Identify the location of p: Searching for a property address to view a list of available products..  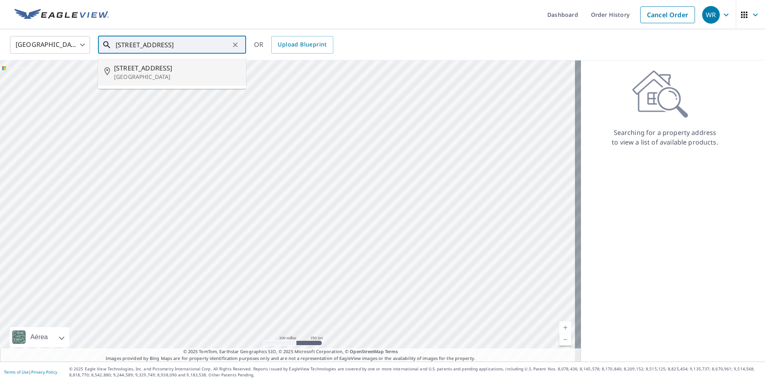
(665, 137).